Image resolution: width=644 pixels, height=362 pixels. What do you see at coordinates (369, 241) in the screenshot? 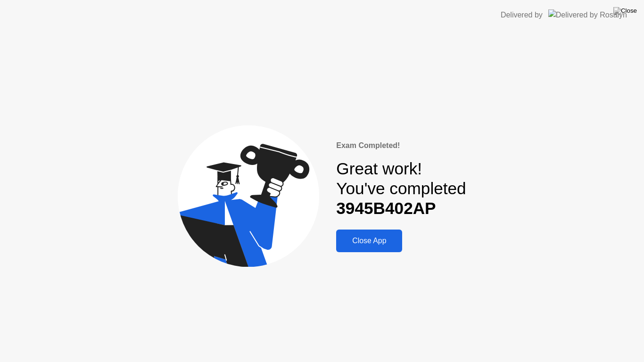
I see `div: Close App` at bounding box center [369, 241].